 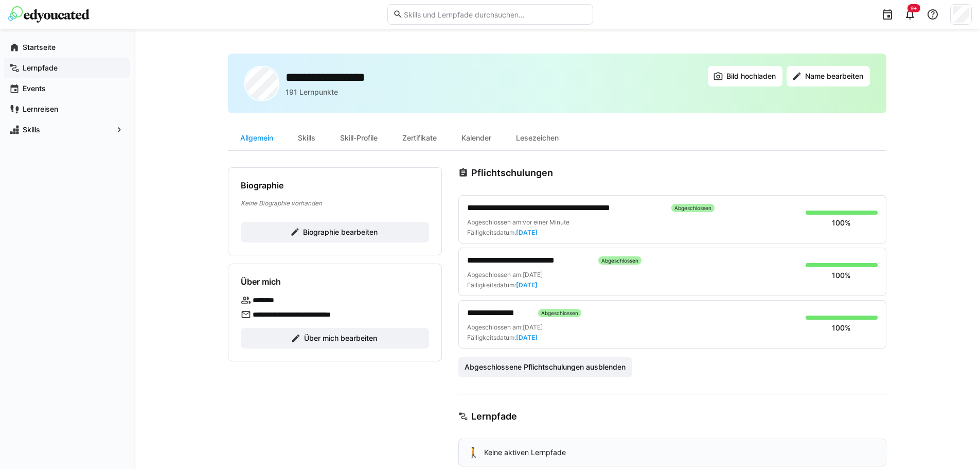 What do you see at coordinates (525, 453) in the screenshot?
I see `p: Keine aktiven Lernpfade` at bounding box center [525, 453].